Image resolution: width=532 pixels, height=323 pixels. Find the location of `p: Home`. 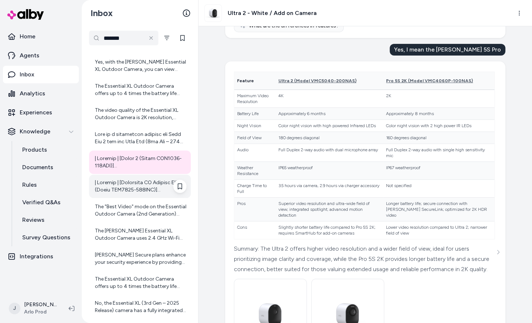

p: Home is located at coordinates (27, 36).